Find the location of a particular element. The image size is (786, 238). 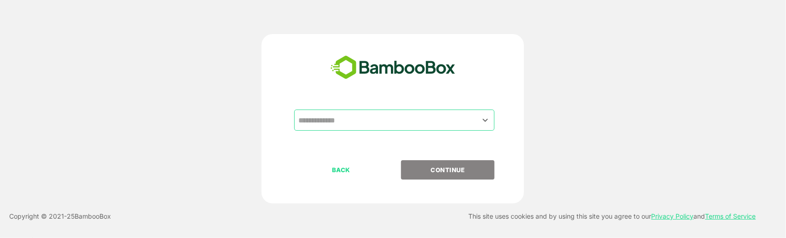

p: Copyright © 2021- 25 BambooBox is located at coordinates (60, 216).